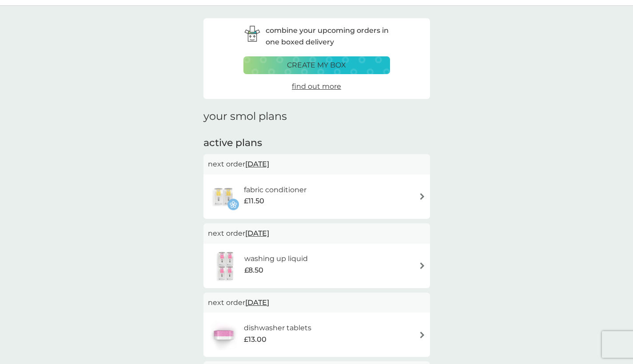 This screenshot has width=633, height=364. Describe the element at coordinates (317, 116) in the screenshot. I see `h1: your smol plans` at that location.